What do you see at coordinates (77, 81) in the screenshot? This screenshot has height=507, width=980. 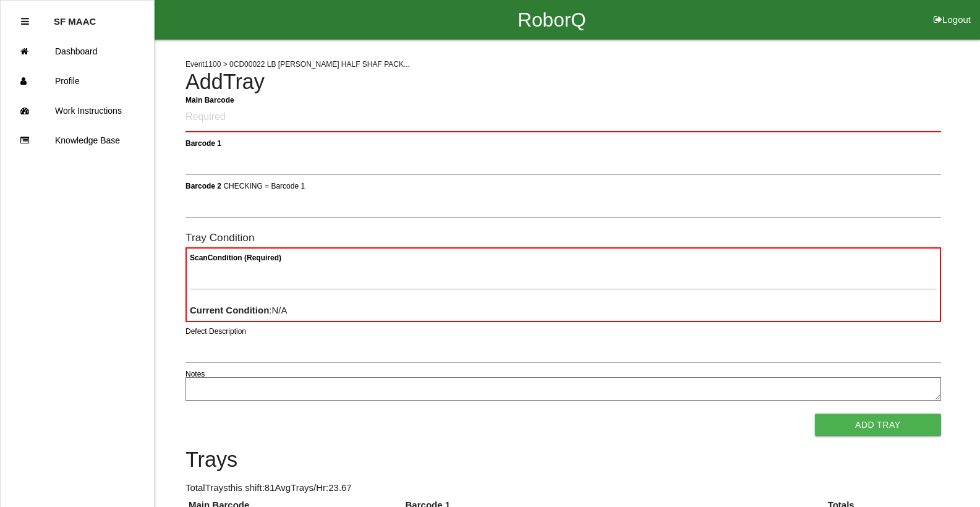 I see `a: Profile` at bounding box center [77, 81].